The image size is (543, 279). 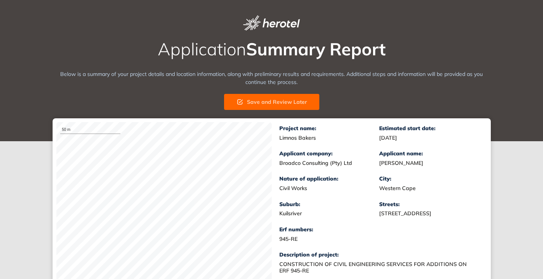 What do you see at coordinates (429, 204) in the screenshot?
I see `div: Streets:` at bounding box center [429, 204].